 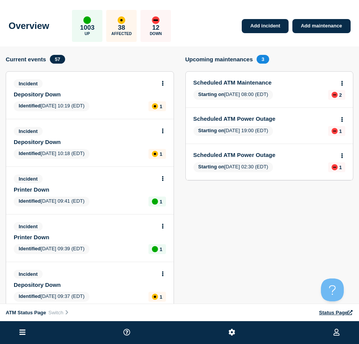 I want to click on a: Add incident, so click(x=265, y=26).